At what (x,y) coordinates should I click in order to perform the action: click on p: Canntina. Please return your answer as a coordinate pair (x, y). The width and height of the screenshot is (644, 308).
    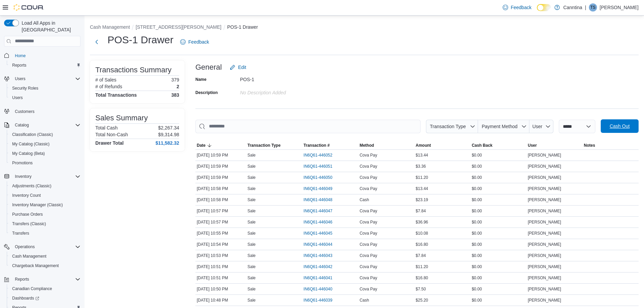
    Looking at the image, I should click on (573, 7).